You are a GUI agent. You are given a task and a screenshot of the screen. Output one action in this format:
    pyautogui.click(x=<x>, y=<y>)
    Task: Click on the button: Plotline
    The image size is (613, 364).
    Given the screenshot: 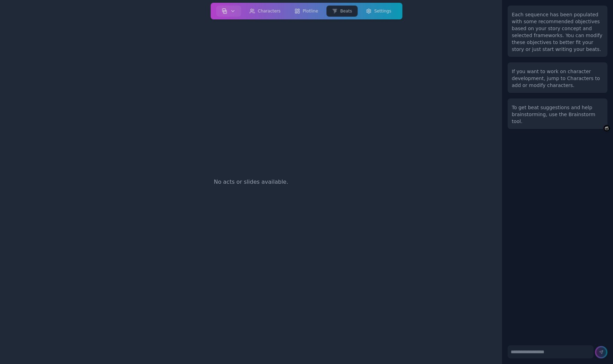 What is the action you would take?
    pyautogui.click(x=306, y=11)
    